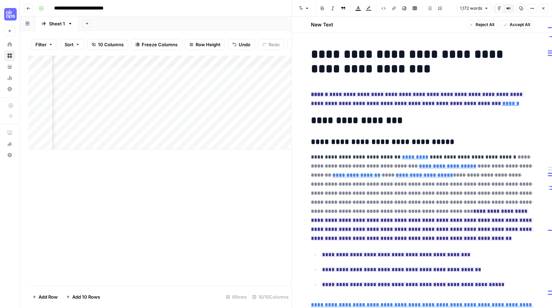 This screenshot has width=552, height=308. What do you see at coordinates (159, 44) in the screenshot?
I see `span: Freeze Columns` at bounding box center [159, 44].